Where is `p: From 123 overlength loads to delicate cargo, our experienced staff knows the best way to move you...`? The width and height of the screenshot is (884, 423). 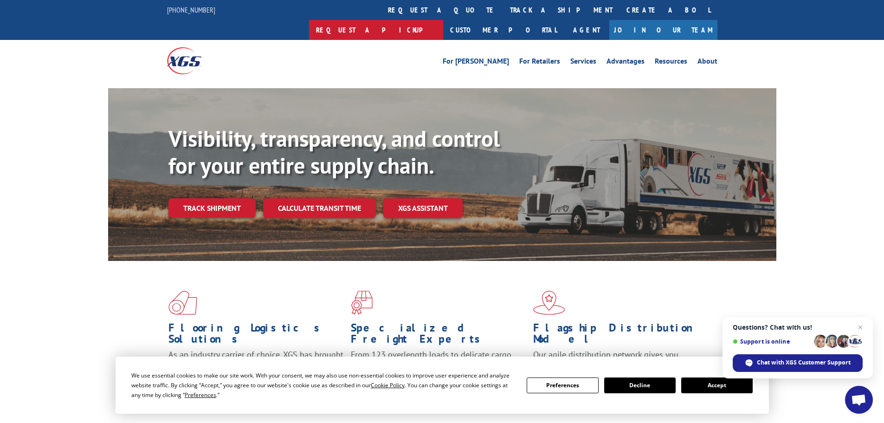 p: From 123 overlength loads to delicate cargo, our experienced staff knows the best way to move you... is located at coordinates (439, 369).